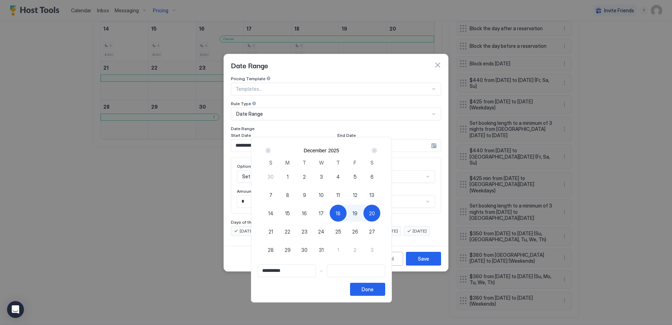 Image resolution: width=672 pixels, height=325 pixels. What do you see at coordinates (315, 150) in the screenshot?
I see `div: December` at bounding box center [315, 150].